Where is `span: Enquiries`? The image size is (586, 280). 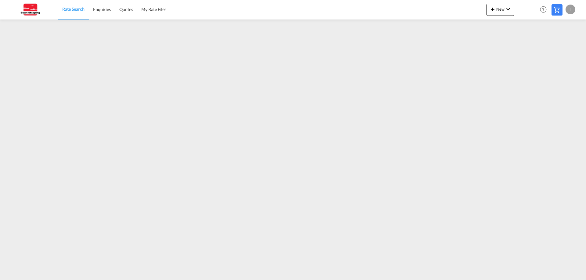 span: Enquiries is located at coordinates (102, 9).